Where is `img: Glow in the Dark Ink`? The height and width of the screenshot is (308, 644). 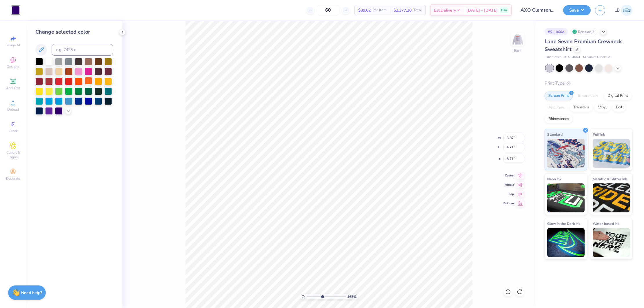 img: Glow in the Dark Ink is located at coordinates (566, 242).